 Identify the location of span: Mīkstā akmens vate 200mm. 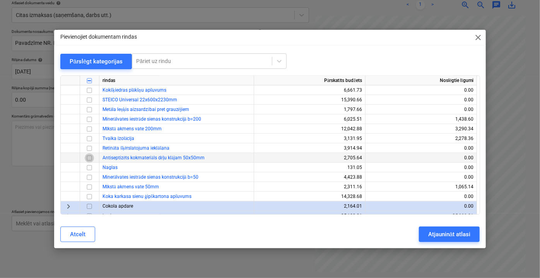
(132, 129).